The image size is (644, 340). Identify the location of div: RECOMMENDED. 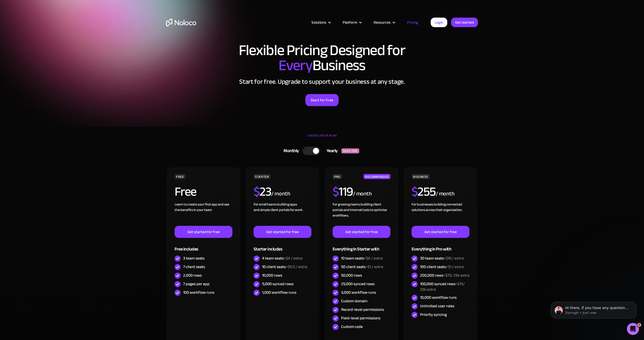
(377, 176).